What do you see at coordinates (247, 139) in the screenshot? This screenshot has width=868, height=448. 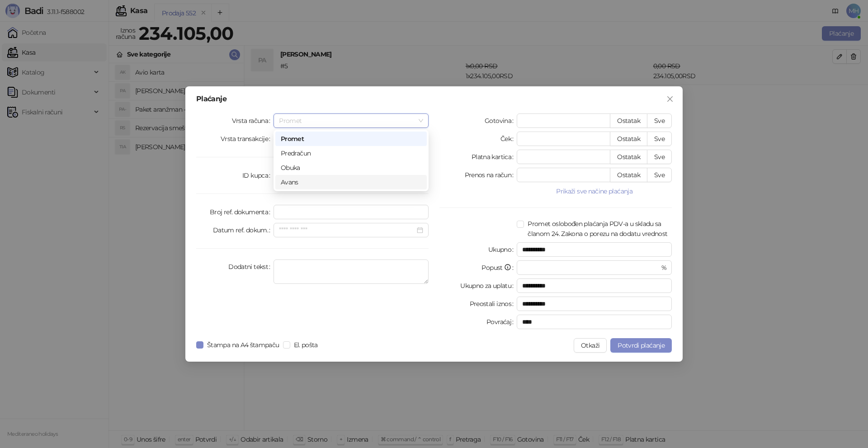 I see `label: Vrsta transakcije` at bounding box center [247, 139].